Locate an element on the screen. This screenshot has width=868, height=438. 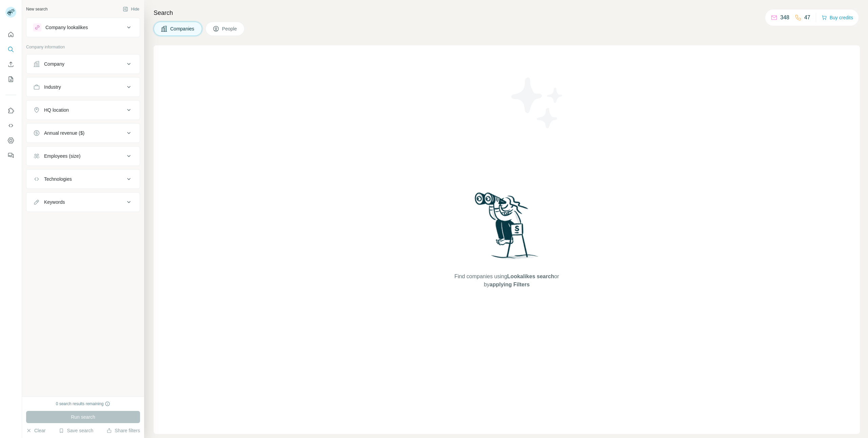
span: Companies is located at coordinates (183, 28).